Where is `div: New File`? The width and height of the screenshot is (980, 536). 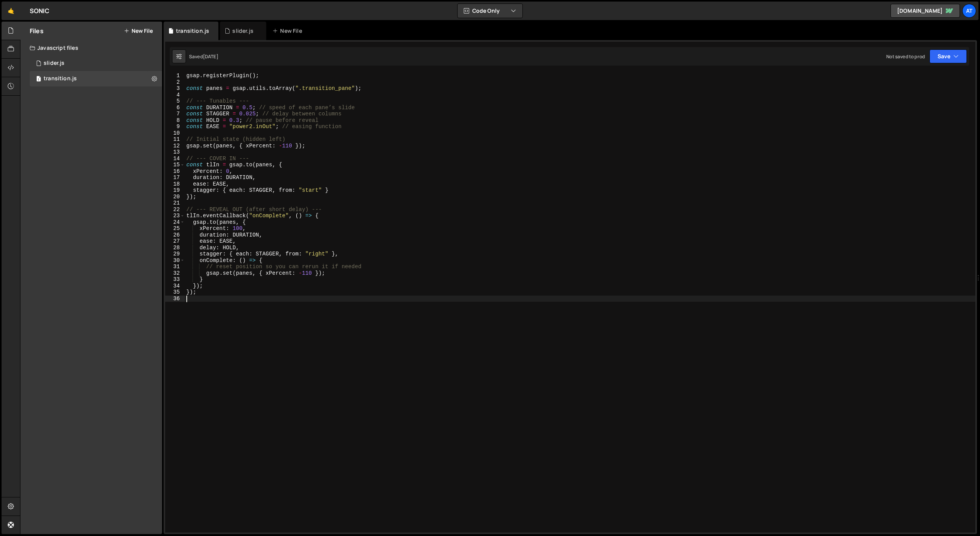 div: New File is located at coordinates (289, 31).